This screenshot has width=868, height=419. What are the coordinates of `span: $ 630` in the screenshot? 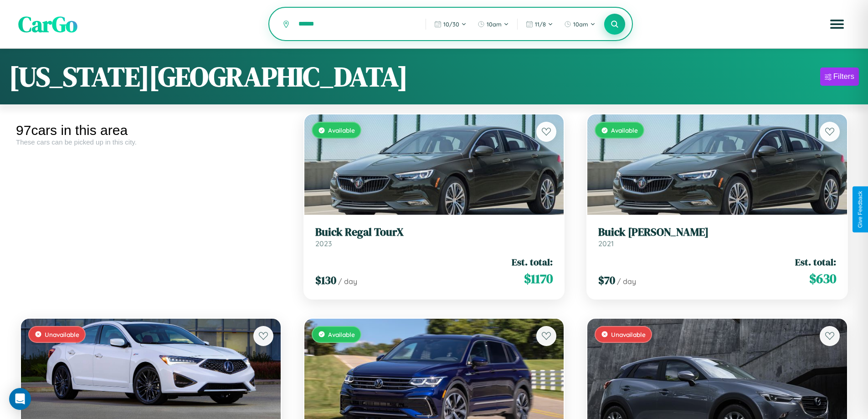 It's located at (823, 279).